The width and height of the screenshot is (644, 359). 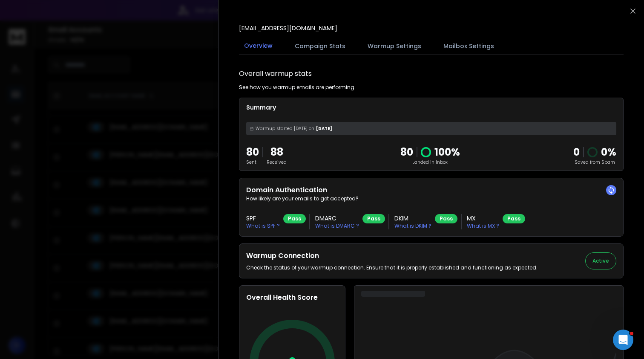 What do you see at coordinates (292, 298) in the screenshot?
I see `h2: Overall Health Score` at bounding box center [292, 298].